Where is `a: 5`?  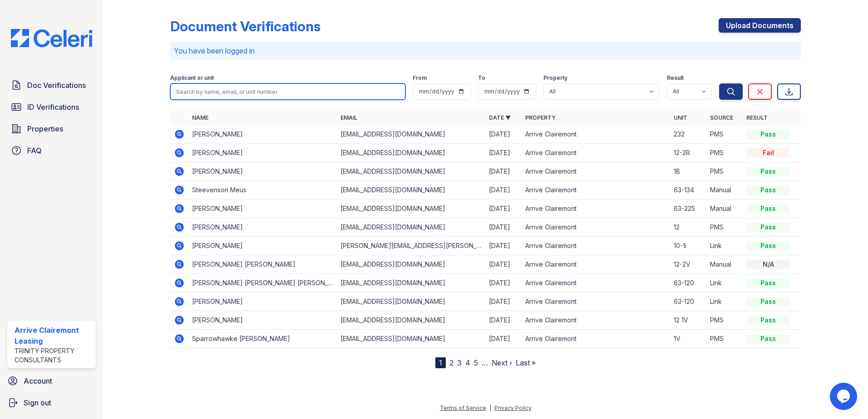 a: 5 is located at coordinates (476, 363).